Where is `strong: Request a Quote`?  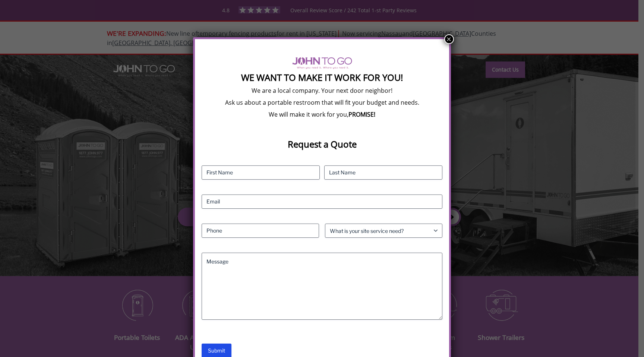
strong: Request a Quote is located at coordinates (322, 144).